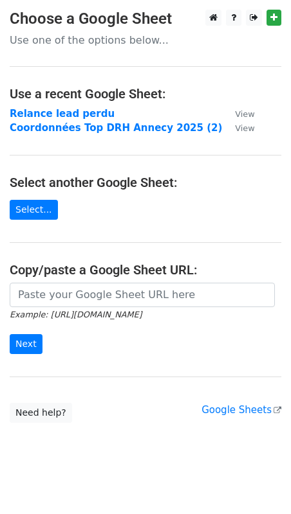 This screenshot has width=291, height=514. Describe the element at coordinates (116, 128) in the screenshot. I see `a: Coordonnées Top DRH Annecy 2025 (2)` at that location.